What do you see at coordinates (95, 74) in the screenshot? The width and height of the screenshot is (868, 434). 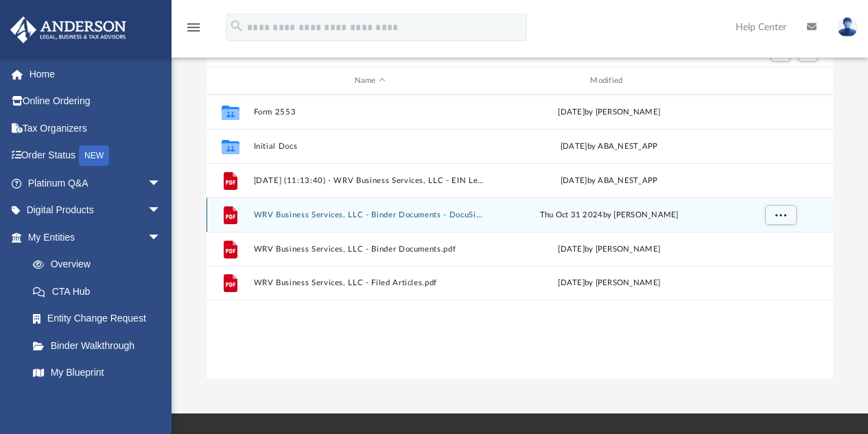 I see `a: Home` at bounding box center [95, 74].